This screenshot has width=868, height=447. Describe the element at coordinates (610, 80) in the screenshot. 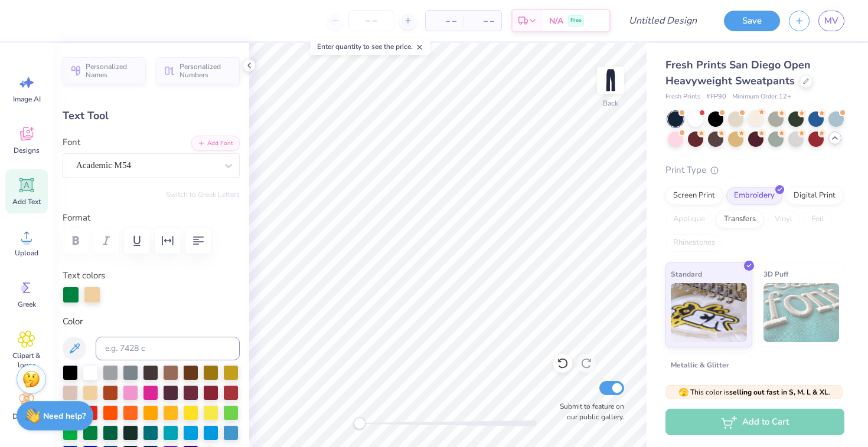

I see `img: Back` at that location.